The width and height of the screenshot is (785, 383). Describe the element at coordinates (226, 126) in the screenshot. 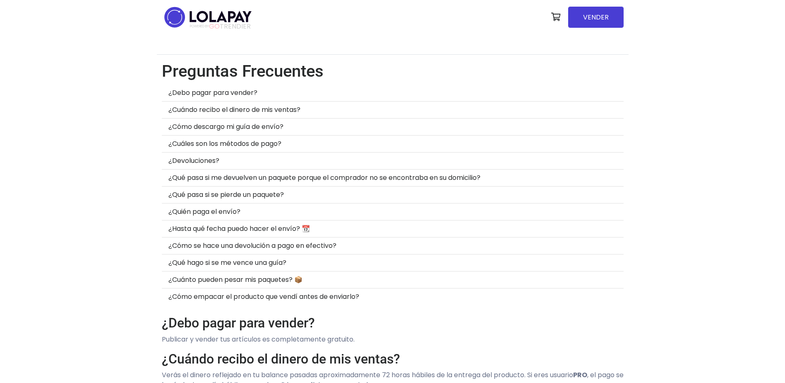

I see `a: ¿Cómo descargo mi guía de envío?` at that location.